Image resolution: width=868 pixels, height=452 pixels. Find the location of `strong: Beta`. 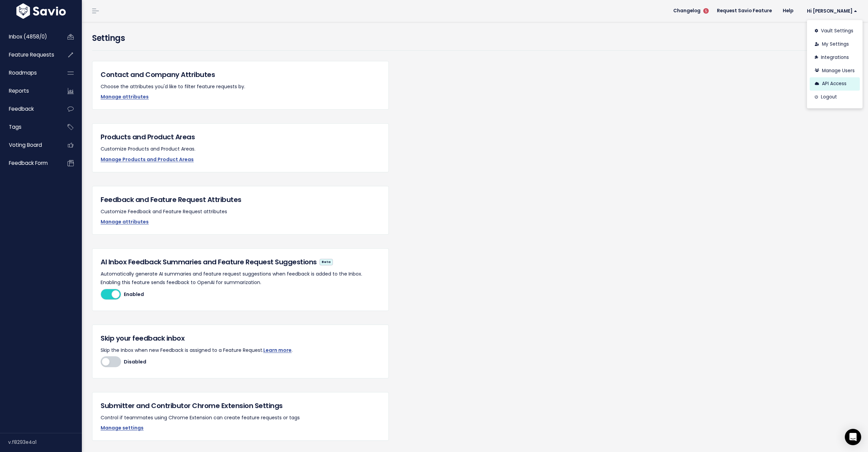

strong: Beta is located at coordinates (326, 262).